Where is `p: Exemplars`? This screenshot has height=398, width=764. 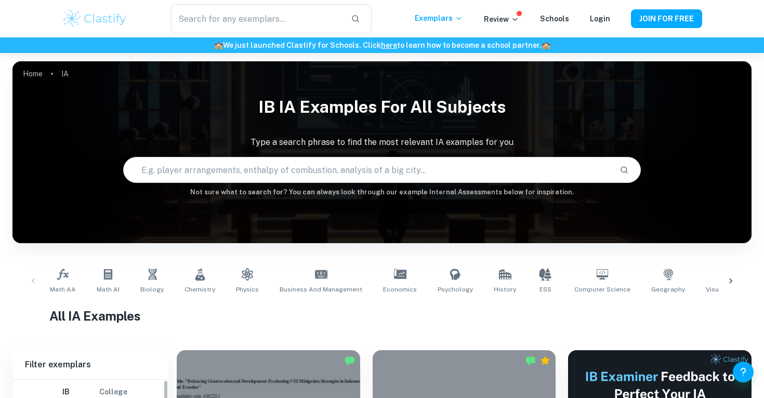
p: Exemplars is located at coordinates (439, 18).